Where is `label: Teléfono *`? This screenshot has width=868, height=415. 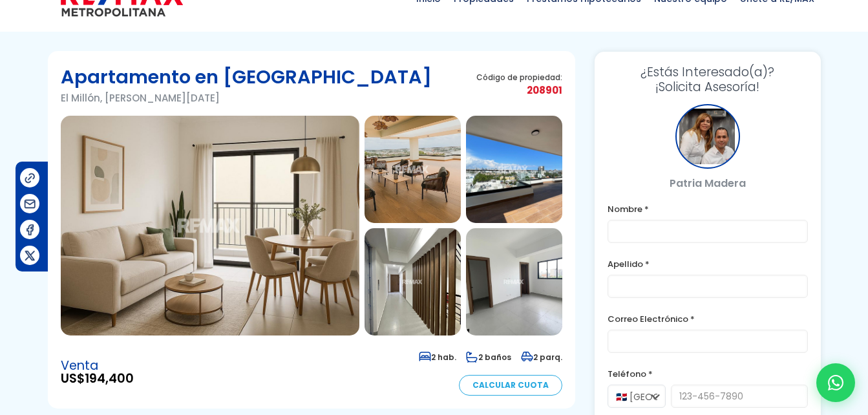 label: Teléfono * is located at coordinates (708, 373).